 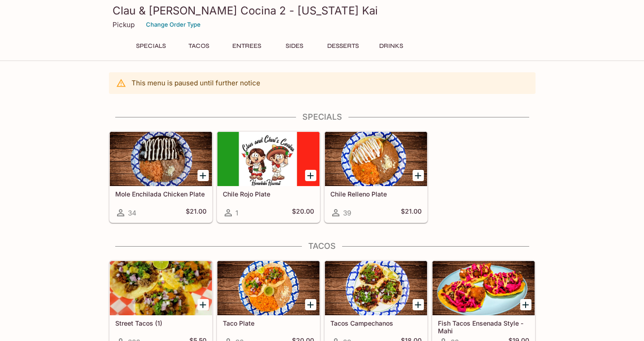 I want to click on button: Add Street Tacos (1), so click(x=203, y=304).